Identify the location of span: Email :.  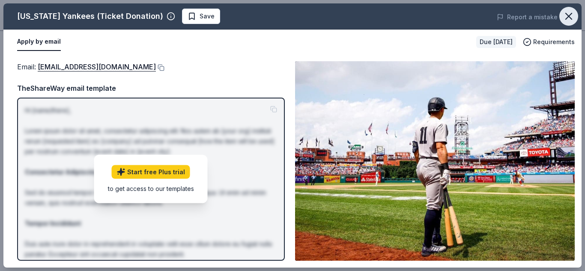
(87, 67).